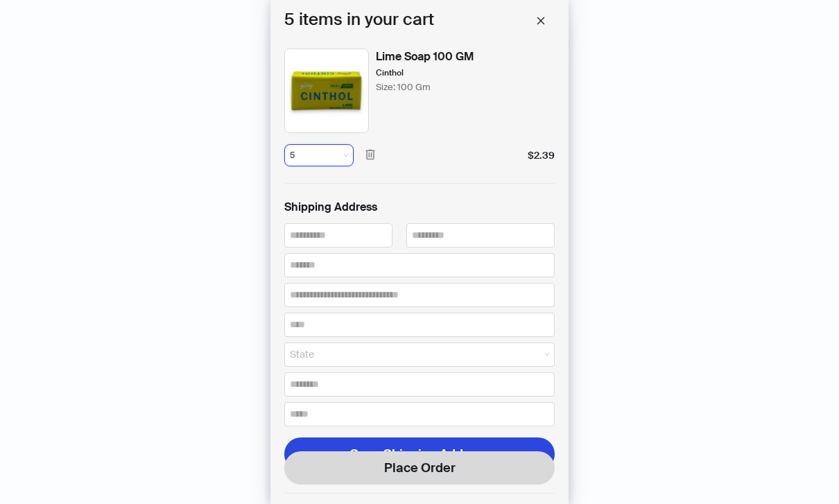 The width and height of the screenshot is (839, 504). I want to click on h2: Shipping Address, so click(420, 207).